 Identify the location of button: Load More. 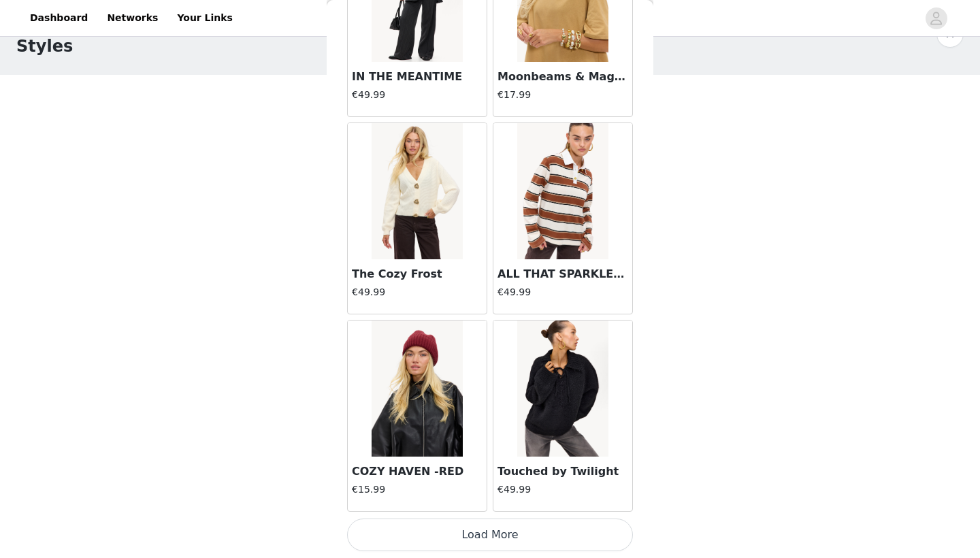
(490, 535).